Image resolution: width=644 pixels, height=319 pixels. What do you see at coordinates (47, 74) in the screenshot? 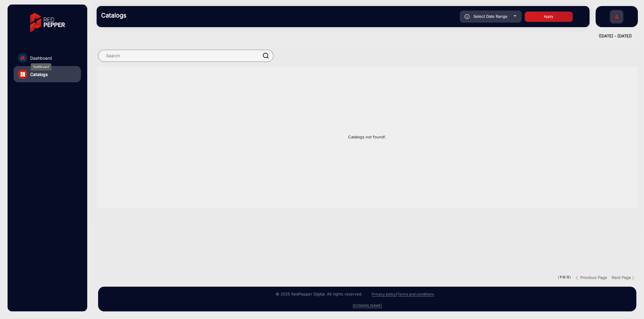
I see `a: Catalogs` at bounding box center [47, 74].